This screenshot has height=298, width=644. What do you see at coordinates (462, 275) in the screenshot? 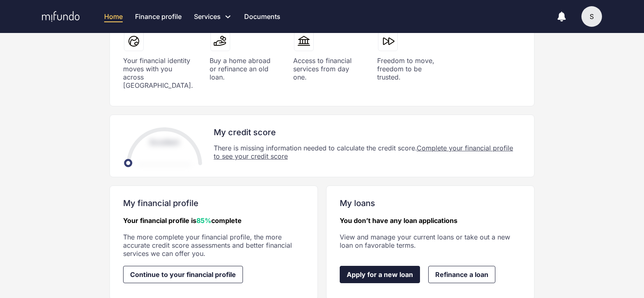
I see `a: Refinance a loan` at bounding box center [462, 275].